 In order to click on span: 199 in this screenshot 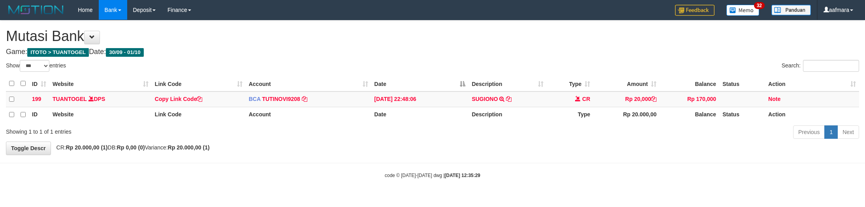, I will do `click(36, 99)`.